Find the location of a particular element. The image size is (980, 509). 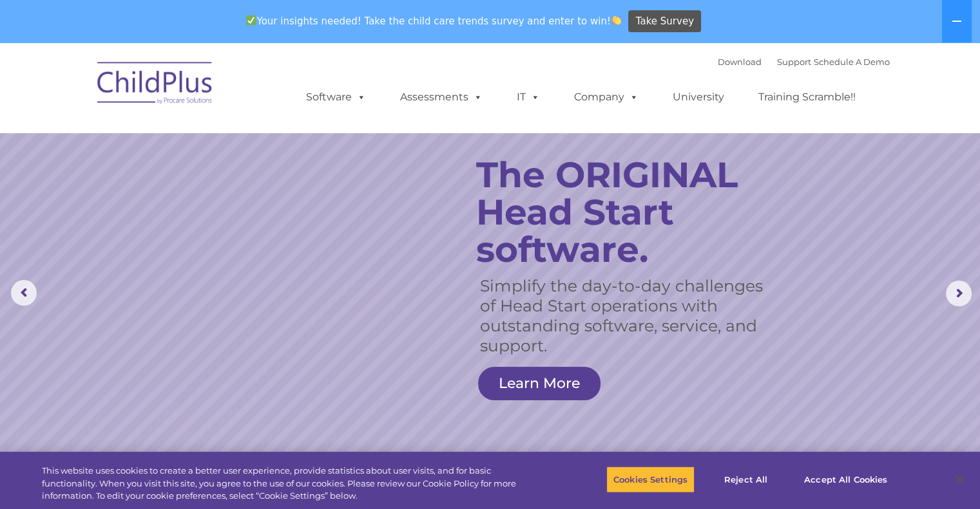

button: Cookies Settings is located at coordinates (650, 480).